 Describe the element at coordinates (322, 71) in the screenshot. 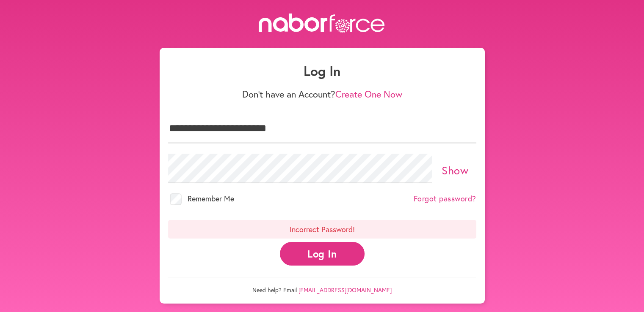

I see `h1: Log In` at that location.